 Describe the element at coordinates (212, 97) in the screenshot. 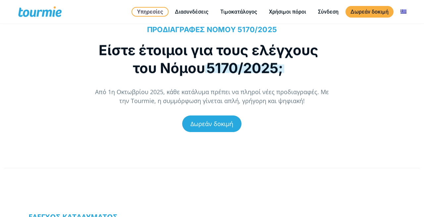

I see `p: Από 1η Οκτωβρίου 2025, κάθε κατάλυμα πρέπει να πληροί νέες προδιαγραφές. Με την Tourmie, η συμμόρ...` at that location.